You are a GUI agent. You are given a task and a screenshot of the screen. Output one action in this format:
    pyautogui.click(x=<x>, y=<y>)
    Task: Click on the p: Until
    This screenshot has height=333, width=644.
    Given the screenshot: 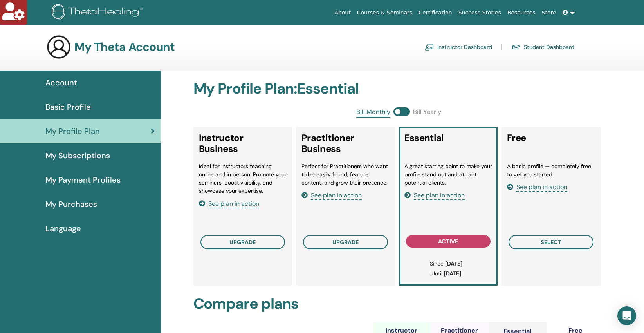 What is the action you would take?
    pyautogui.click(x=446, y=273)
    